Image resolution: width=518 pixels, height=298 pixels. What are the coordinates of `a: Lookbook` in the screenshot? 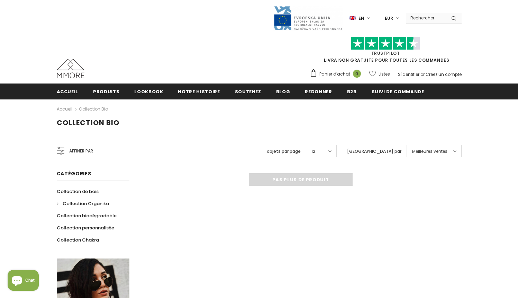 It's located at (148, 91).